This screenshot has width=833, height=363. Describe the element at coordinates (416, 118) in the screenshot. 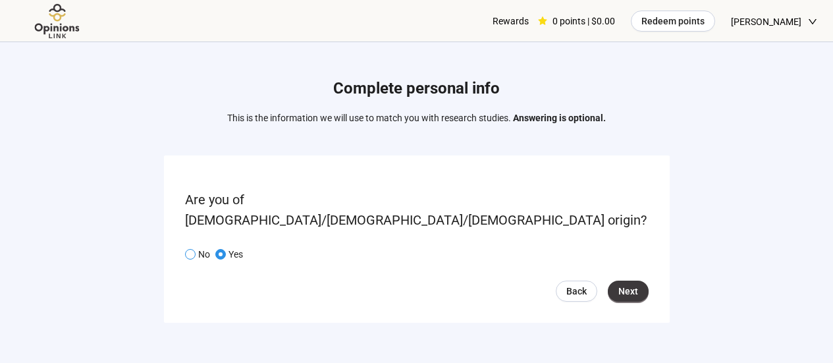

I see `p: This is the information we will use to match you with research studies.` at that location.